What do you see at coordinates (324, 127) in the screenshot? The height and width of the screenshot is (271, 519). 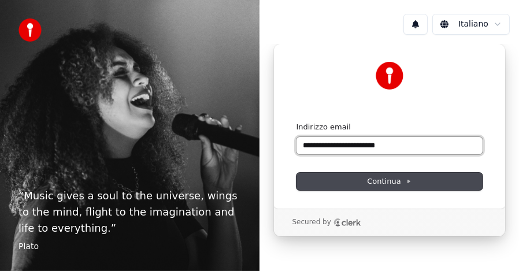 I see `label: Indirizzo email` at bounding box center [324, 127].